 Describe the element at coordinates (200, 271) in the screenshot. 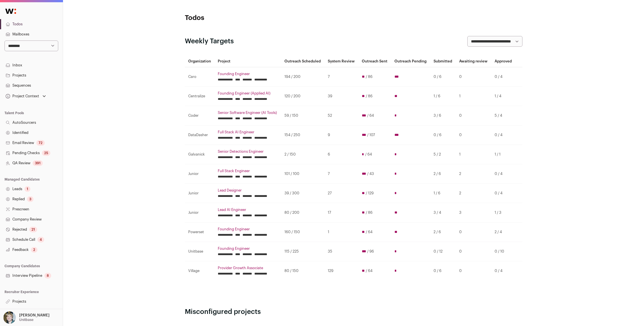

I see `td: Village` at that location.